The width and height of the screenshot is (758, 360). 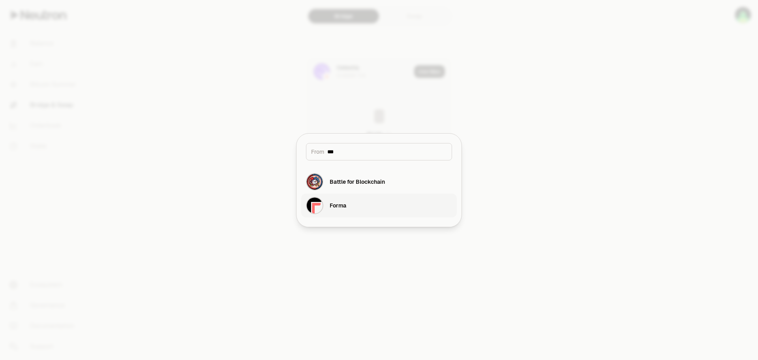 I want to click on button: Forma LogoForma, so click(x=379, y=205).